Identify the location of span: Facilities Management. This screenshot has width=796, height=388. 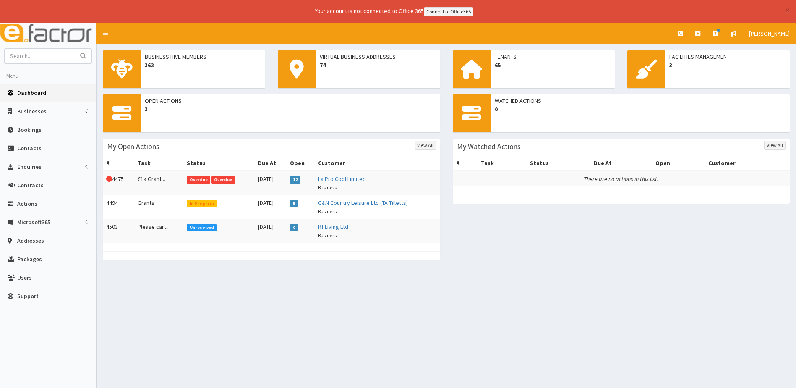
(727, 57).